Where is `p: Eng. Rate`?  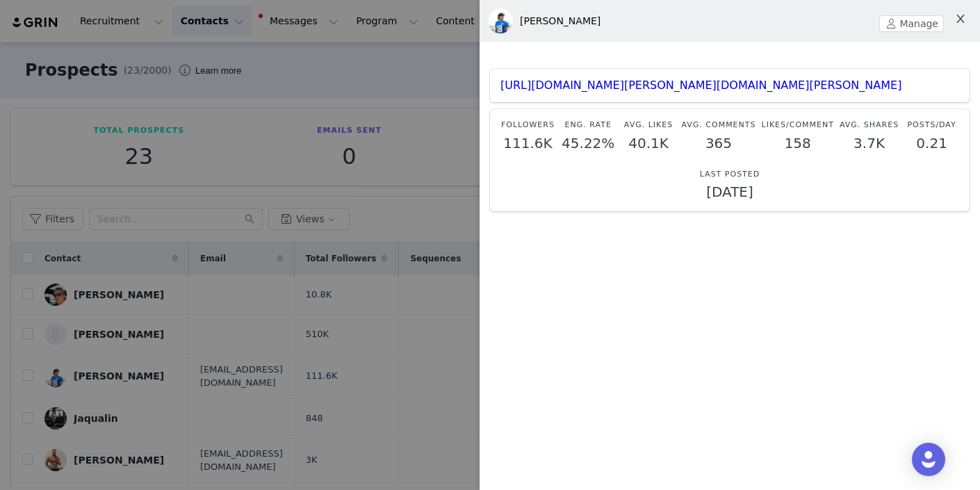 p: Eng. Rate is located at coordinates (588, 125).